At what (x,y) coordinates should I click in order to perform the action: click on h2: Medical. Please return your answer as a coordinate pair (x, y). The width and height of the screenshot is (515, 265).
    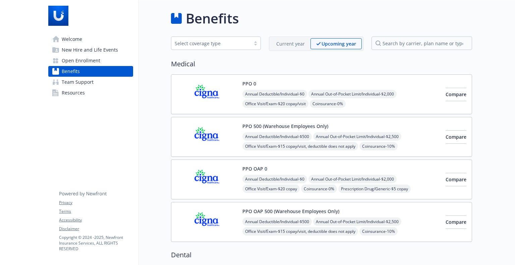
    Looking at the image, I should click on (322, 64).